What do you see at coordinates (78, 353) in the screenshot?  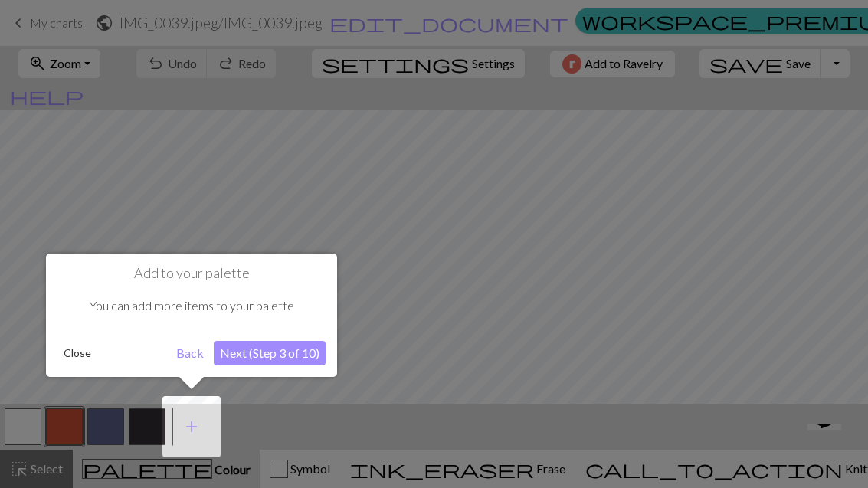 I see `button: Close` at bounding box center [78, 353].